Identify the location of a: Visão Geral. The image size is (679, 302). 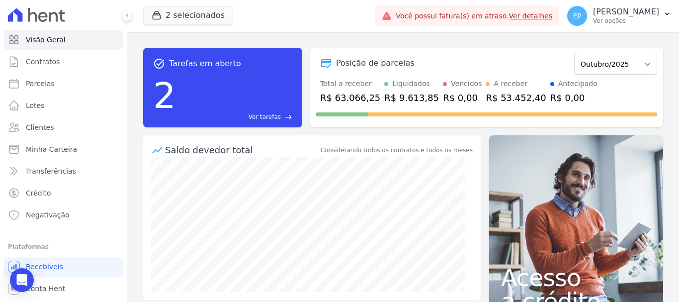
(63, 40).